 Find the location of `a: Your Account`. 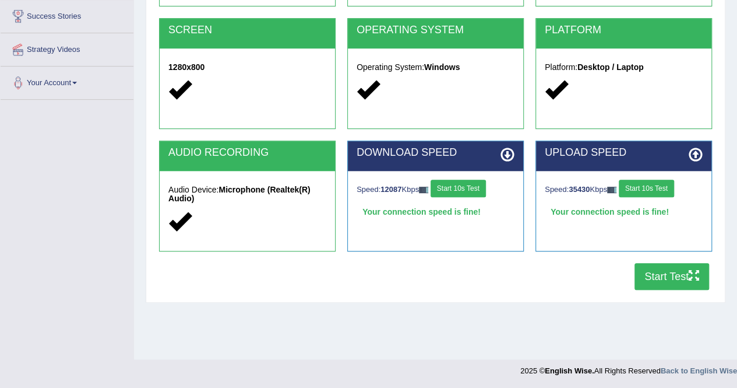

a: Your Account is located at coordinates (67, 81).